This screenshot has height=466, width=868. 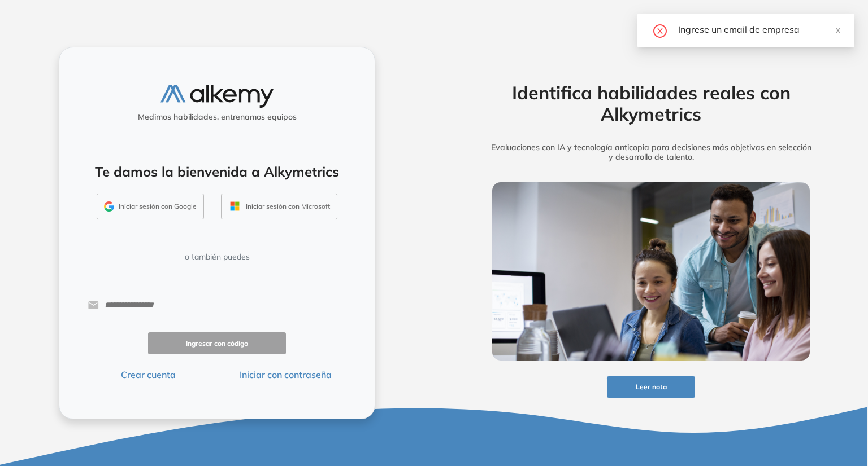 I want to click on h5: Evaluaciones con IA y tecnología anticopia para decisiones más objetivas en selección y desarroll..., so click(x=651, y=152).